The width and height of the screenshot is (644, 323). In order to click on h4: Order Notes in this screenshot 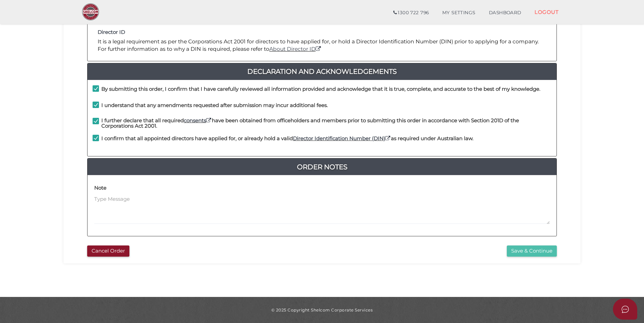, I will do `click(322, 167)`.